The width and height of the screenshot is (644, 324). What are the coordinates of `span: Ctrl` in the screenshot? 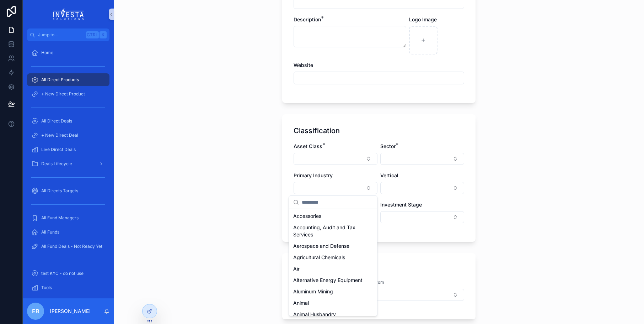 It's located at (92, 35).